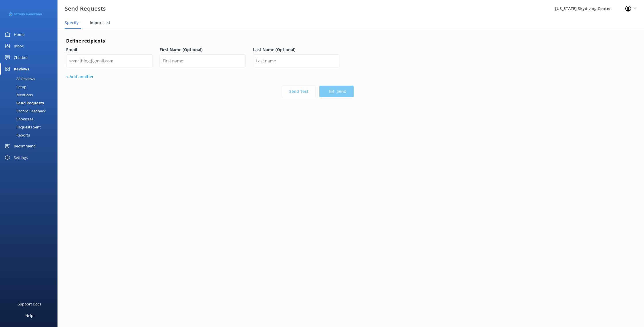  I want to click on a: Setup, so click(31, 87).